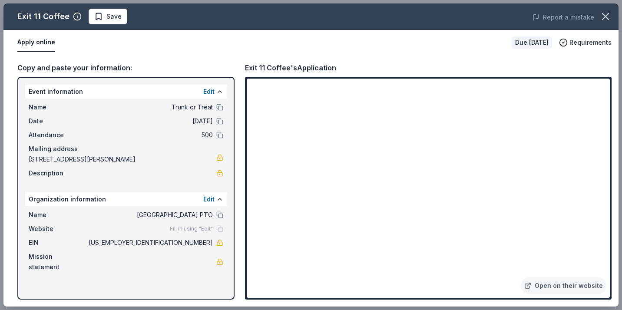  I want to click on span: Fill in using "Edit", so click(191, 229).